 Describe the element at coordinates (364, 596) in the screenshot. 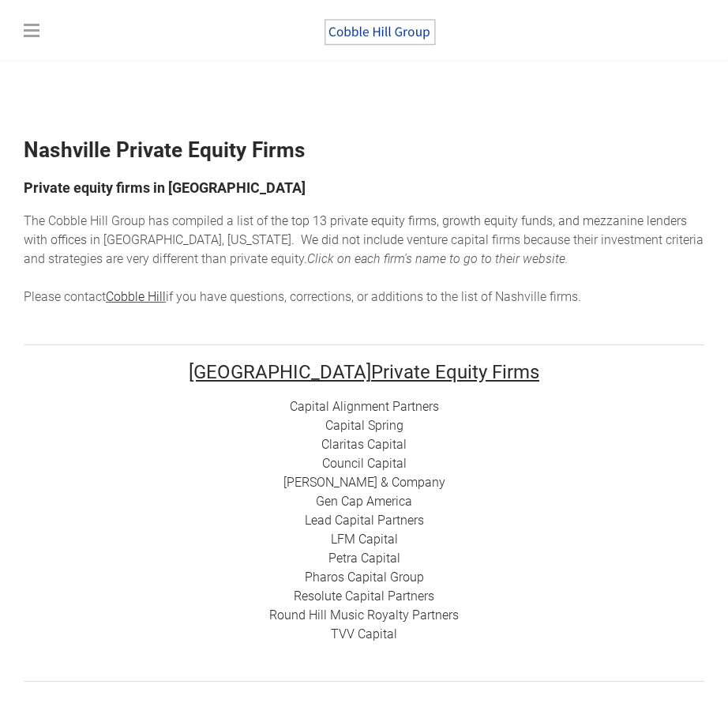

I see `a: Resolute Capital Partners` at that location.